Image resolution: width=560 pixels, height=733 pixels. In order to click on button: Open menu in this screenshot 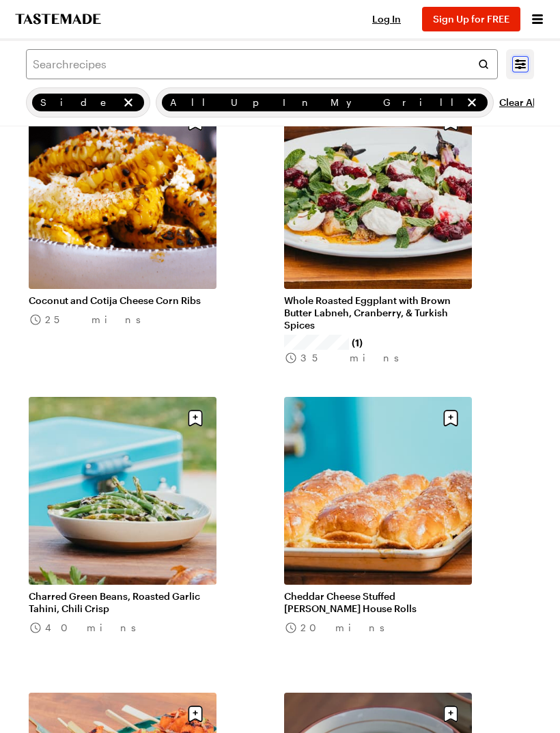, I will do `click(537, 19)`.